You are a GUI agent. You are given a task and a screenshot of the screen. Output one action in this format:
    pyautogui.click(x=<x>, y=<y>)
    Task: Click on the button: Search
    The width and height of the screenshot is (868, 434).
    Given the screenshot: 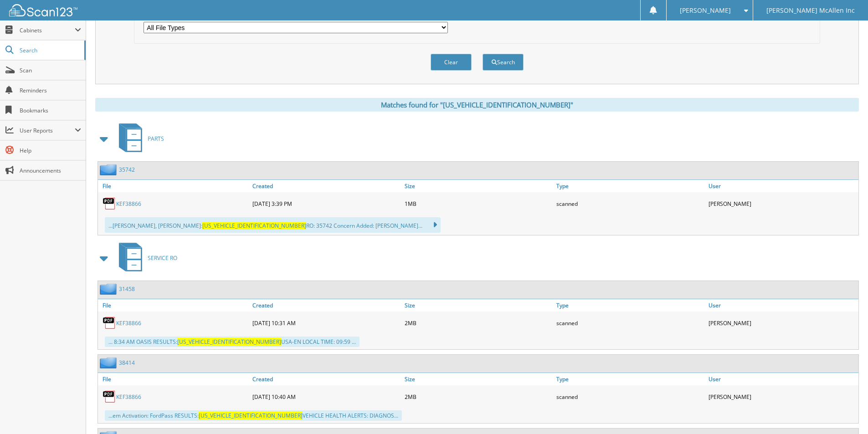 What is the action you would take?
    pyautogui.click(x=503, y=62)
    